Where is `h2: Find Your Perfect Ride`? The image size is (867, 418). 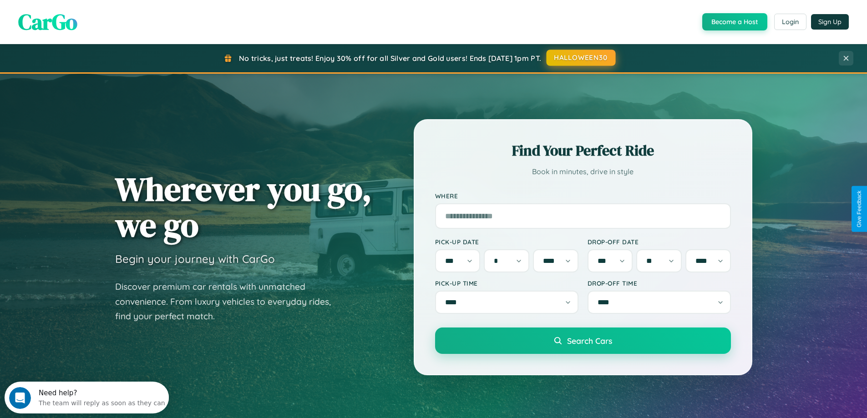 h2: Find Your Perfect Ride is located at coordinates (583, 151).